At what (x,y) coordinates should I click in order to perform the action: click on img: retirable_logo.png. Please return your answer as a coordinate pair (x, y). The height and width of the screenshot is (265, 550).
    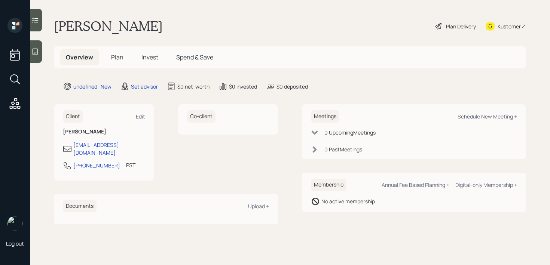
    Looking at the image, I should click on (15, 224).